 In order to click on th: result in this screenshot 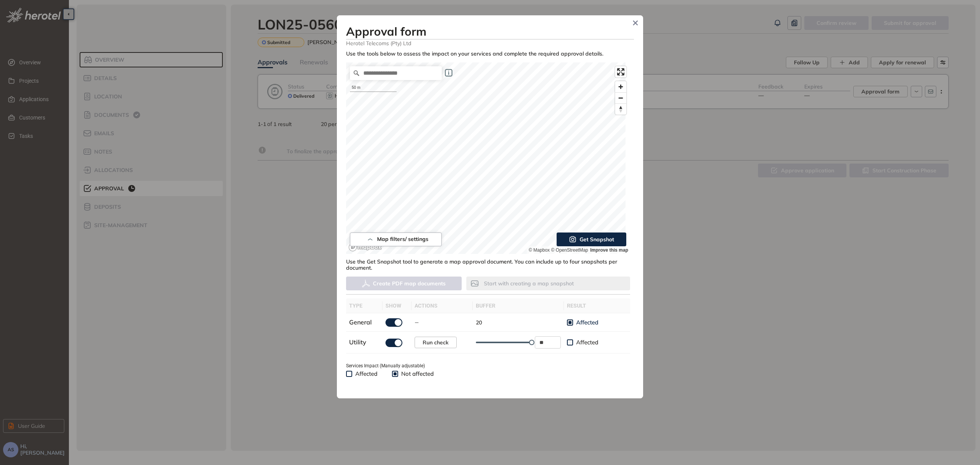, I will do `click(597, 305)`.